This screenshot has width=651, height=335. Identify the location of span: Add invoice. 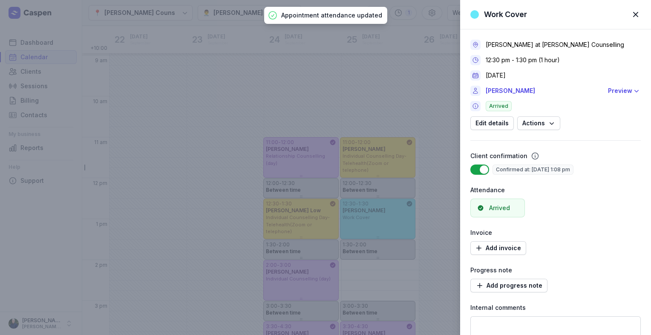
(498, 248).